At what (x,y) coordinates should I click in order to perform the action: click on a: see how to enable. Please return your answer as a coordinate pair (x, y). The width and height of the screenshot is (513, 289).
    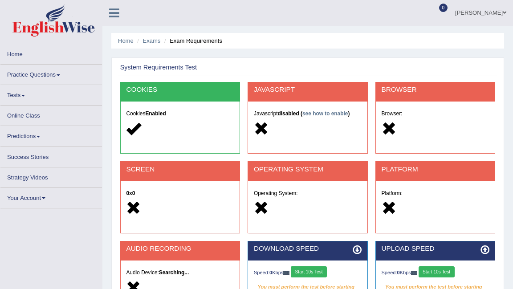
    Looking at the image, I should click on (325, 114).